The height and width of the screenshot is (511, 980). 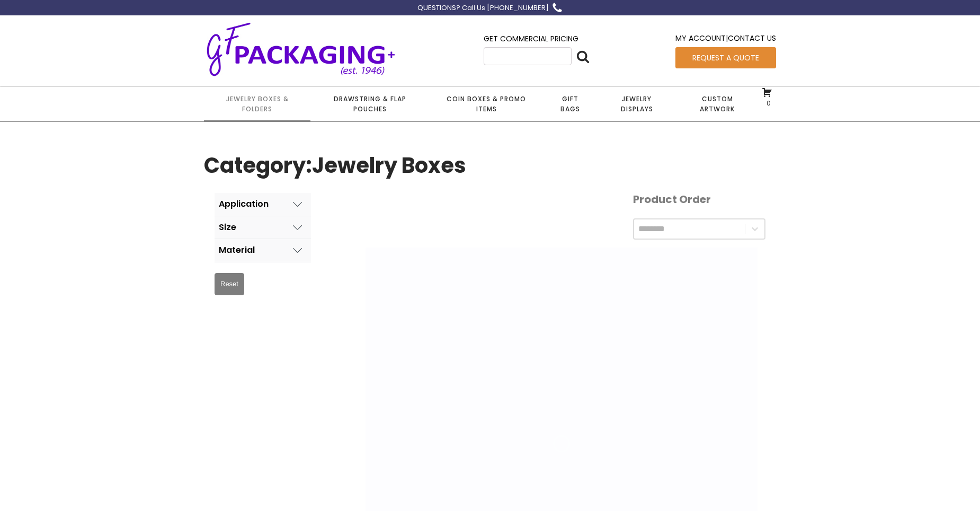 I want to click on button: Material, so click(x=263, y=251).